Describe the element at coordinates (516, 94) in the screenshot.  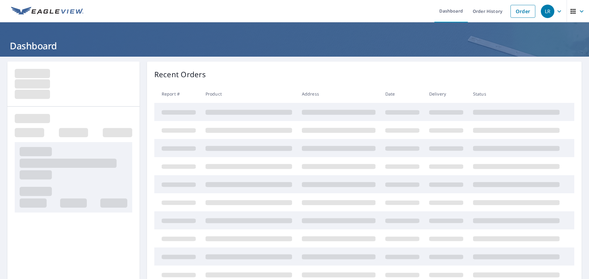
I see `th: Status` at that location.